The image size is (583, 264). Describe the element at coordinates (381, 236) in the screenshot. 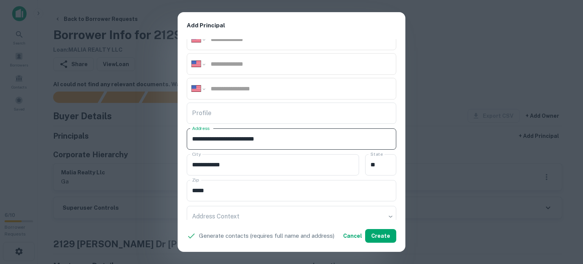

I see `button: Create` at that location.